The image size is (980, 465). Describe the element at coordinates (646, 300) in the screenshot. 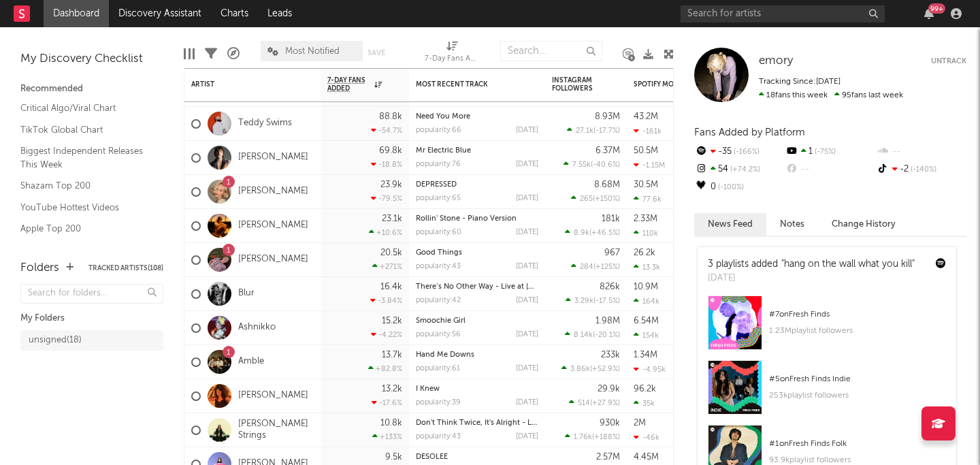

I see `div: 164k` at that location.